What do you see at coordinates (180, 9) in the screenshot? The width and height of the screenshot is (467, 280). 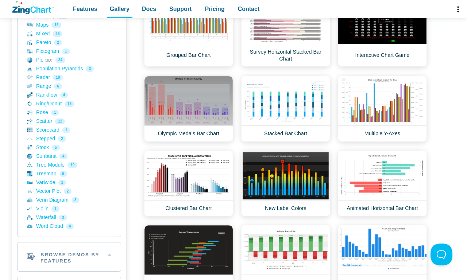 I see `span: Support` at bounding box center [180, 9].